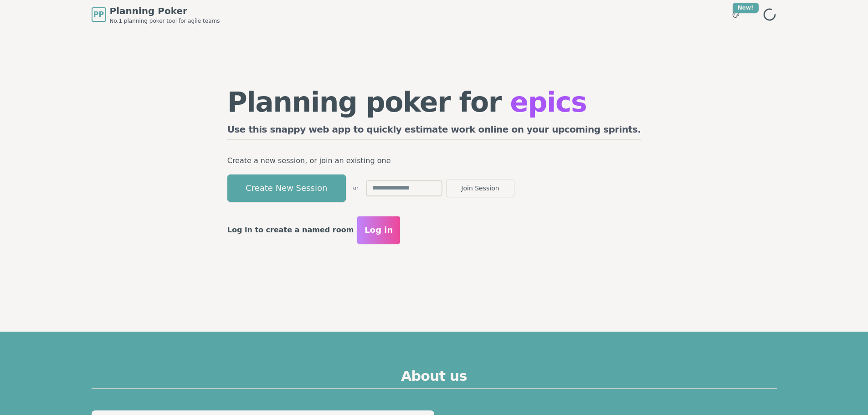  Describe the element at coordinates (434, 161) in the screenshot. I see `p: Create a new session, or join an existing one` at that location.